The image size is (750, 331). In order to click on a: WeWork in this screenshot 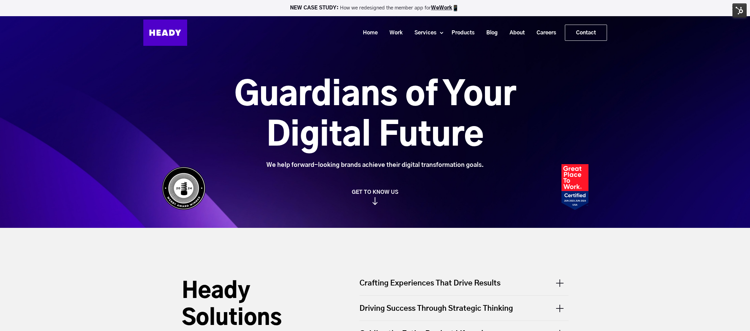, I will do `click(441, 8)`.